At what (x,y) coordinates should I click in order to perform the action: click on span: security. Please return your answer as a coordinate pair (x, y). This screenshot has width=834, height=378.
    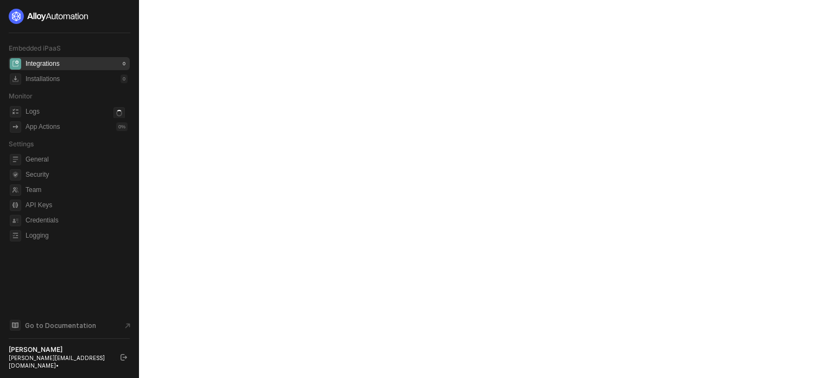
    Looking at the image, I should click on (15, 174).